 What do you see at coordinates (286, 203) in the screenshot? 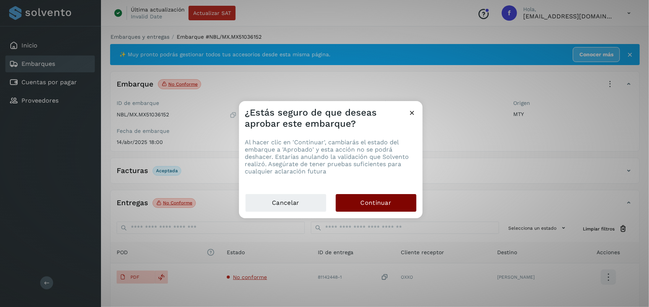
I see `button: Cancelar` at bounding box center [286, 203].